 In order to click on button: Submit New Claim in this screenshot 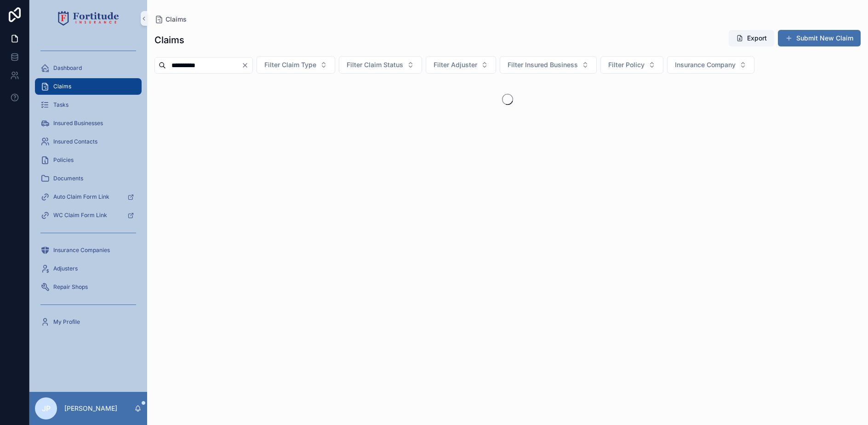, I will do `click(819, 38)`.